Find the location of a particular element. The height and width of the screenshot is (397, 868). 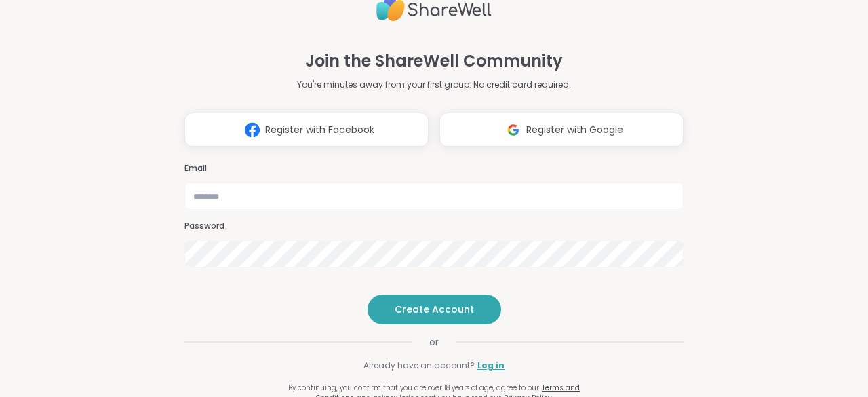

h1: Join the ShareWell Community is located at coordinates (434, 61).